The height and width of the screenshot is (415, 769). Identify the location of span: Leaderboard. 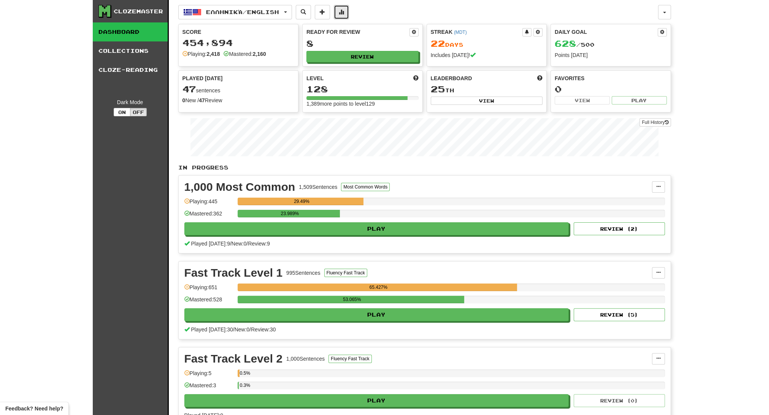
(451, 78).